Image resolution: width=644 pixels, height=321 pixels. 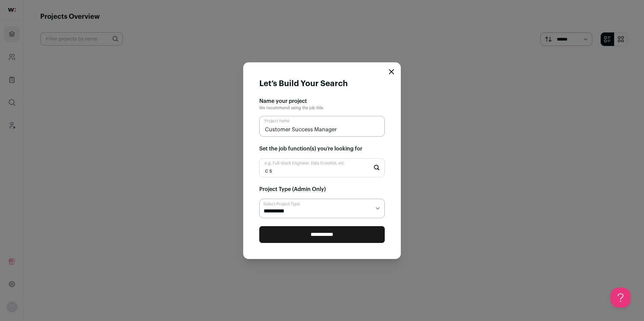 I want to click on span: We recommend using the job title, so click(x=291, y=108).